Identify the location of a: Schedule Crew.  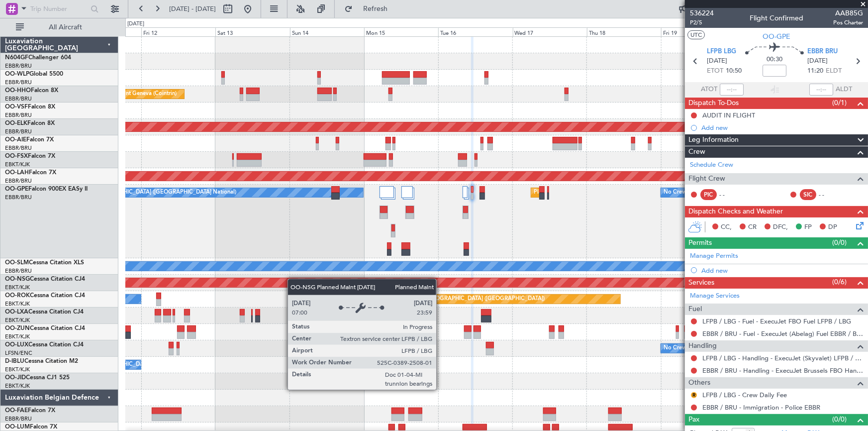
(711, 165).